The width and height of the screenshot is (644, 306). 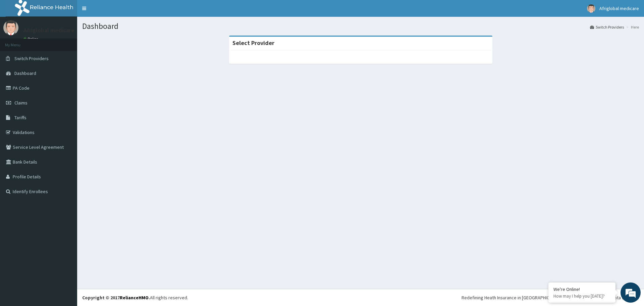 What do you see at coordinates (582, 289) in the screenshot?
I see `div: We're Online!` at bounding box center [582, 289].